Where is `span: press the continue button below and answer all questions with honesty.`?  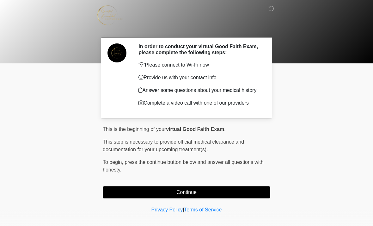 span: press the continue button below and answer all questions with honesty. is located at coordinates (183, 165).